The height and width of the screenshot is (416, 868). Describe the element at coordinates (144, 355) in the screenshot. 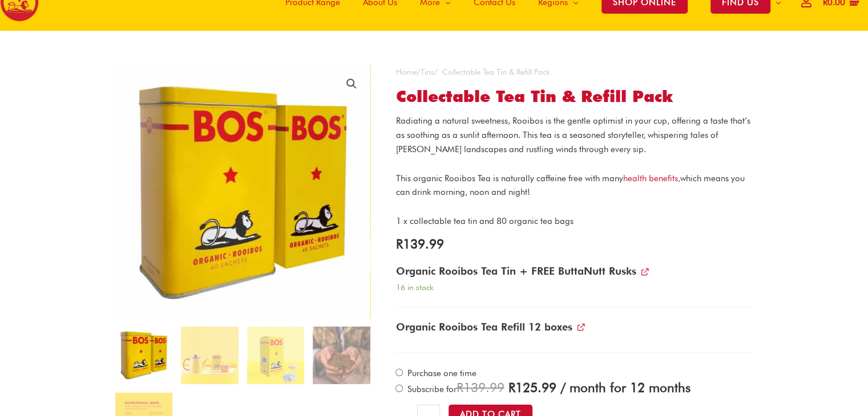

I see `img: Collectable Tea Tin & Refill Pack` at that location.